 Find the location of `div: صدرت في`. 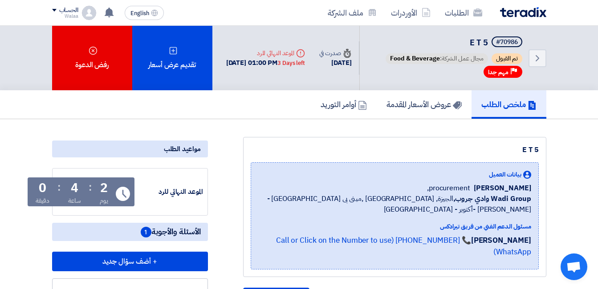

div: صدرت في is located at coordinates (335, 53).